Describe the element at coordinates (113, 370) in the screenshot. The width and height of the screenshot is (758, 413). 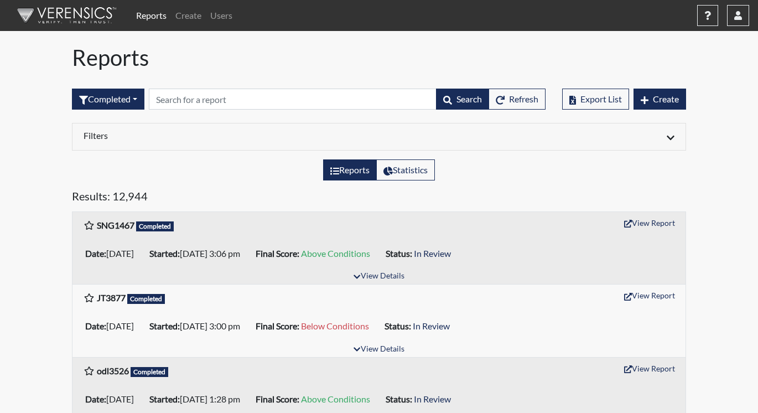
I see `b: odl3526` at that location.